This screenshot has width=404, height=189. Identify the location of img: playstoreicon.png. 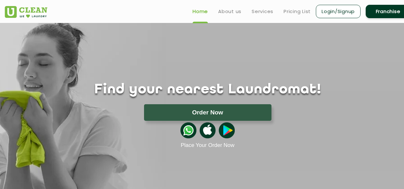
(227, 131).